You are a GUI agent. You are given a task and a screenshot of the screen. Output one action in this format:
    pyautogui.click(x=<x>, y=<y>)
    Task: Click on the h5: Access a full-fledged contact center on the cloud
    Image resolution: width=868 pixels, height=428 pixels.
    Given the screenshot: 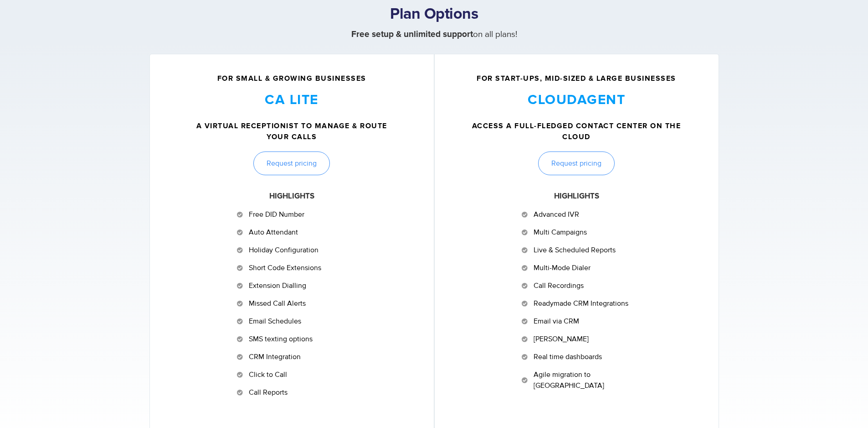 What is the action you would take?
    pyautogui.click(x=577, y=131)
    